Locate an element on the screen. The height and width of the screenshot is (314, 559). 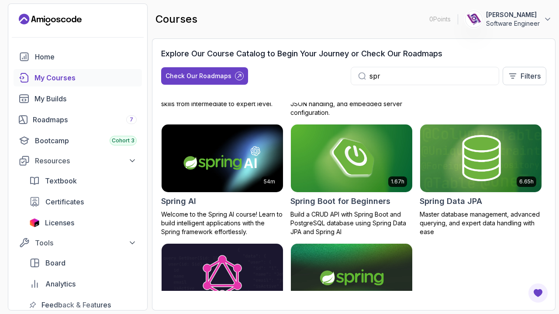
input: Search... is located at coordinates (431, 76).